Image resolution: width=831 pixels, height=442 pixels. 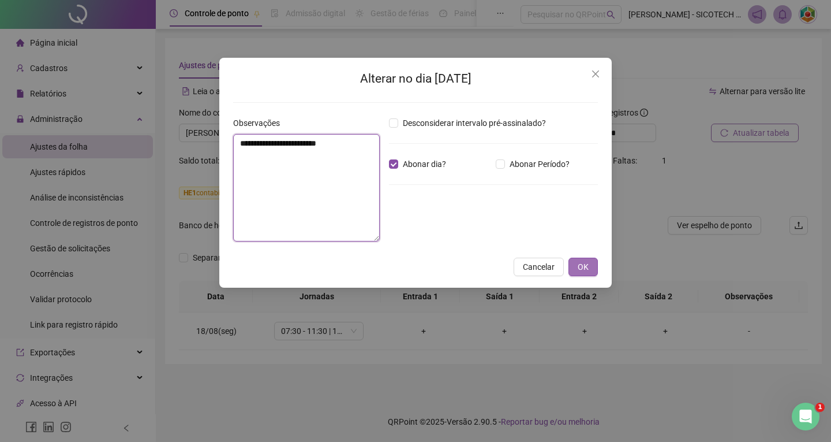 What do you see at coordinates (583, 267) in the screenshot?
I see `span: OK` at bounding box center [583, 267].